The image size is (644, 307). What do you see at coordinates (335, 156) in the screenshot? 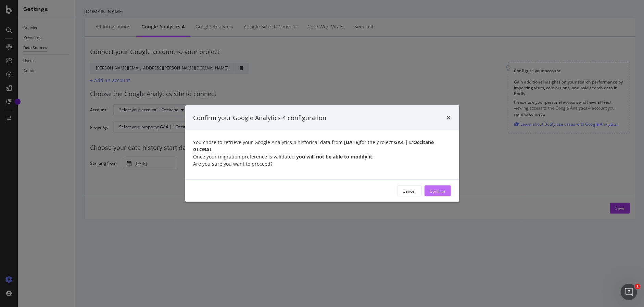
I see `strong: you will not be able to modify it.` at bounding box center [335, 156].